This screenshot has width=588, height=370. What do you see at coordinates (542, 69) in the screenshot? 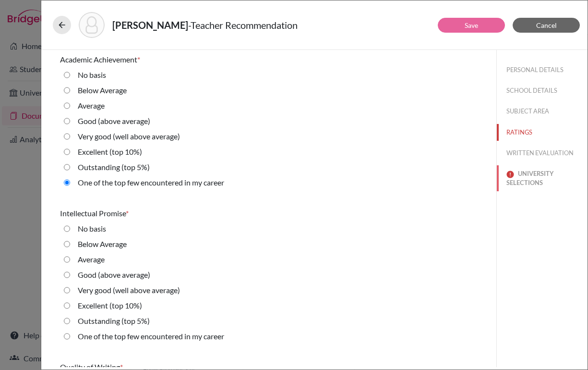
I see `button: PERSONAL DETAILS` at bounding box center [542, 69].